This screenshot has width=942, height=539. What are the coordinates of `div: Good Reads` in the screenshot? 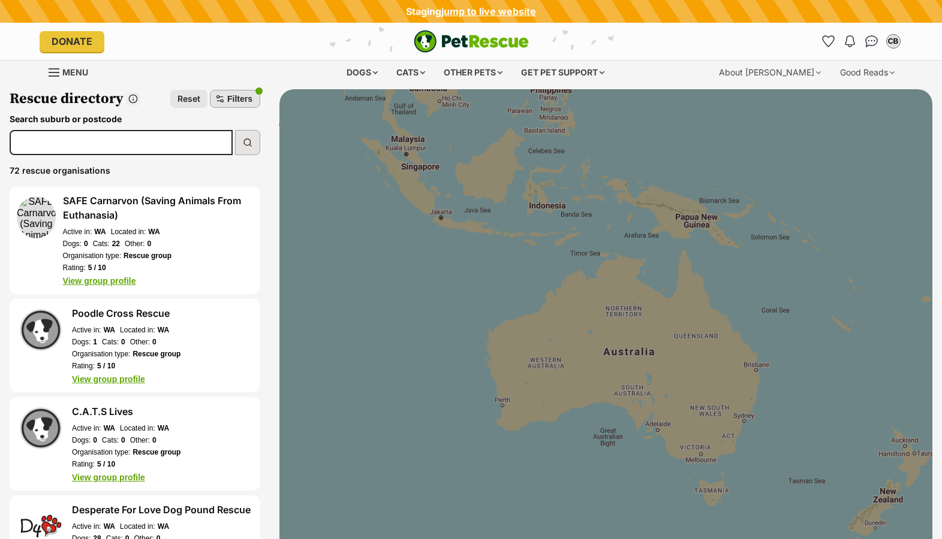 It's located at (867, 73).